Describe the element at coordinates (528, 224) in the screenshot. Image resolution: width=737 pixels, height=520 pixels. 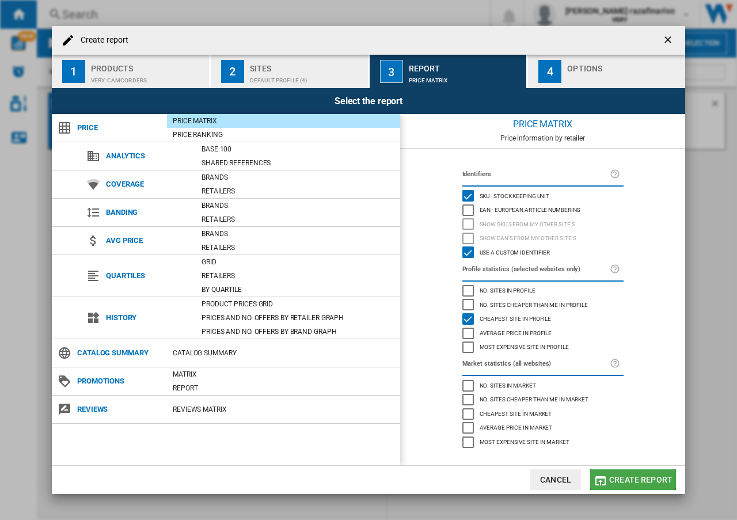
I see `span: Show SKU'S from my other site's` at that location.